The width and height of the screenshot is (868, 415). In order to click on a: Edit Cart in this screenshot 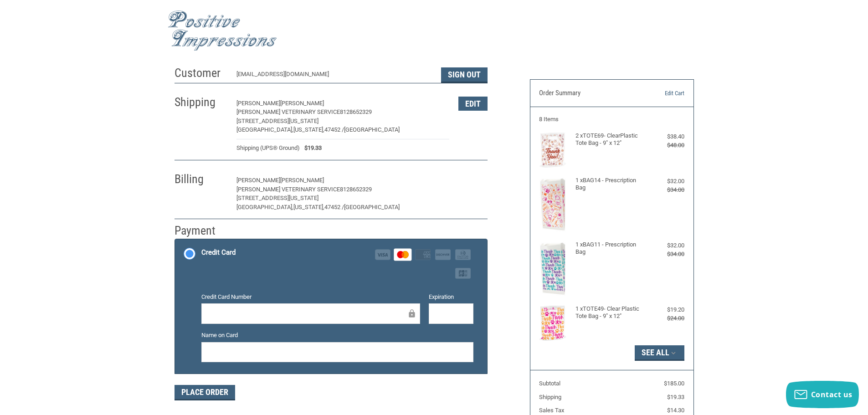, I will do `click(661, 93)`.